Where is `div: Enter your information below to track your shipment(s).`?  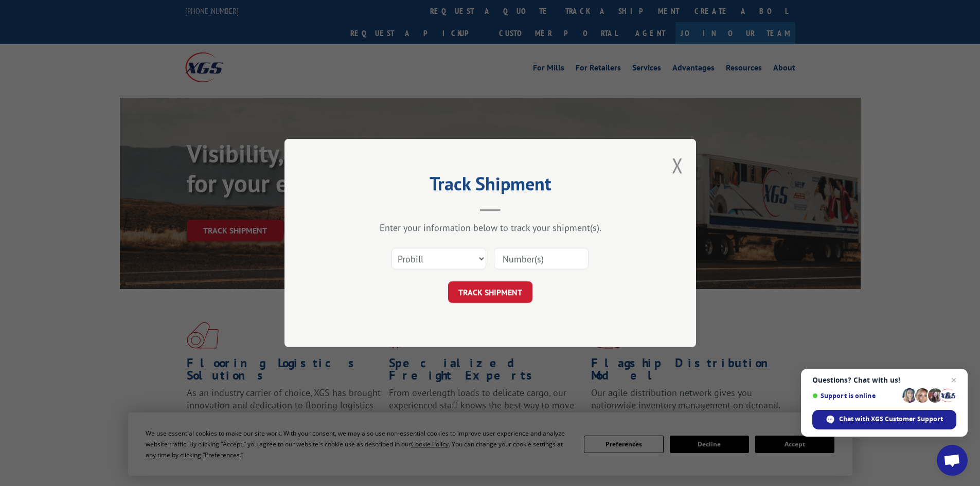
div: Enter your information below to track your shipment(s). is located at coordinates (490, 228).